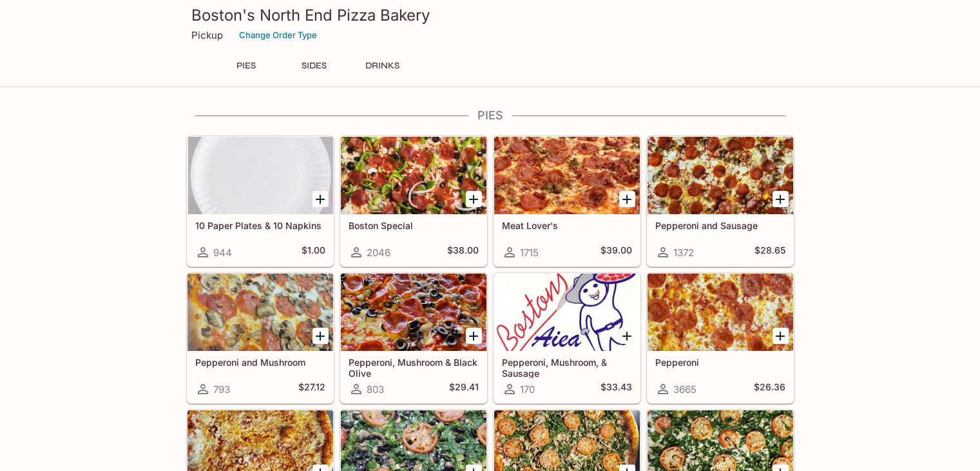 The image size is (980, 471). What do you see at coordinates (414, 176) in the screenshot?
I see `div: Boston Special` at bounding box center [414, 176].